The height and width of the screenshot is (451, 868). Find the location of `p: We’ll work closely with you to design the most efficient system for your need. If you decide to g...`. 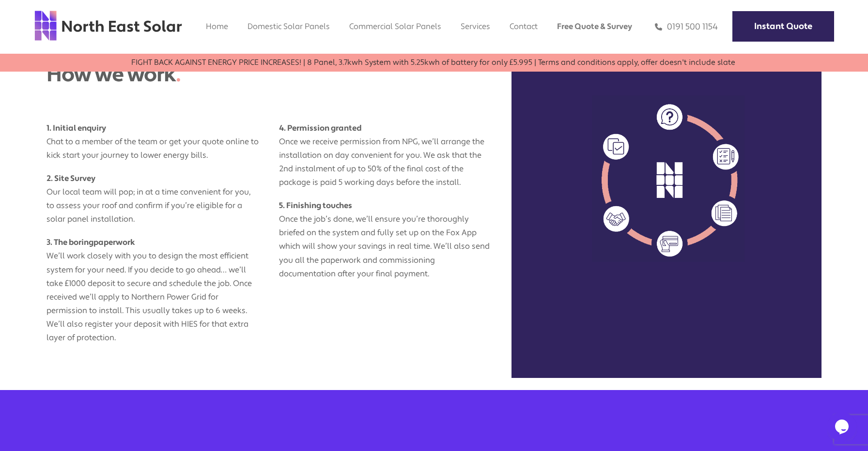

p: We’ll work closely with you to design the most efficient system for your need. If you decide to g... is located at coordinates (153, 285).